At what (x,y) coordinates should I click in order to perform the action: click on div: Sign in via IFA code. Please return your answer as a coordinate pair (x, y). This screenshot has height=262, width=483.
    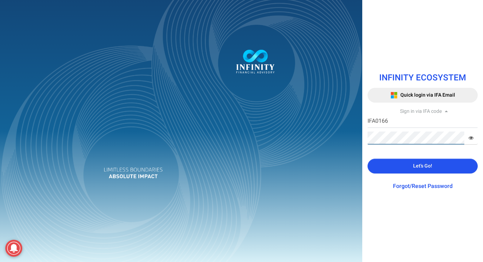
    Looking at the image, I should click on (422, 111).